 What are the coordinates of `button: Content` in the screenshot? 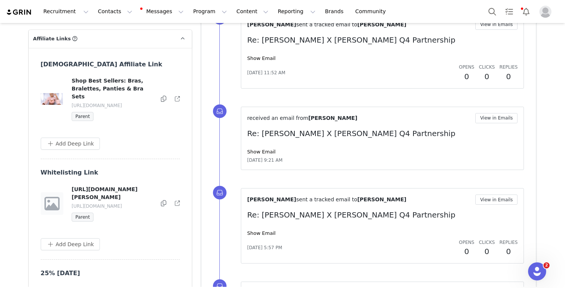 It's located at (252, 11).